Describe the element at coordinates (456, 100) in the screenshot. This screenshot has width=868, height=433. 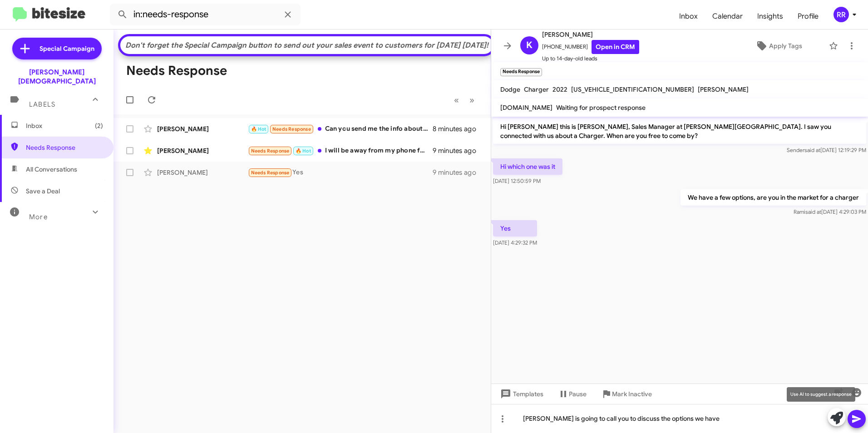
I see `button: Previous` at that location.